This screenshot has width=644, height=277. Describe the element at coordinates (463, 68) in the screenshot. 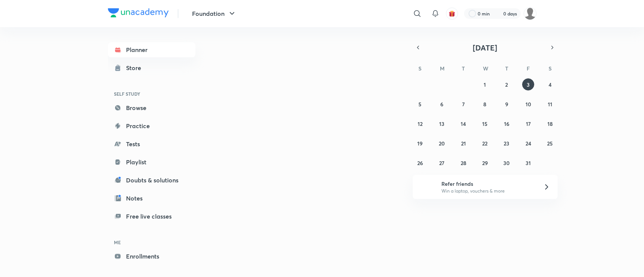

I see `abbr: Tuesday` at that location.